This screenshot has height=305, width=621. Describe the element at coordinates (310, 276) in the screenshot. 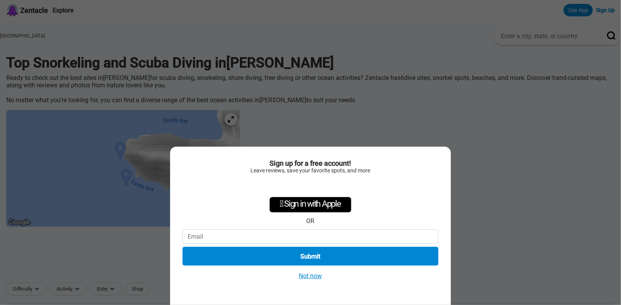

I see `button: Not now` at that location.